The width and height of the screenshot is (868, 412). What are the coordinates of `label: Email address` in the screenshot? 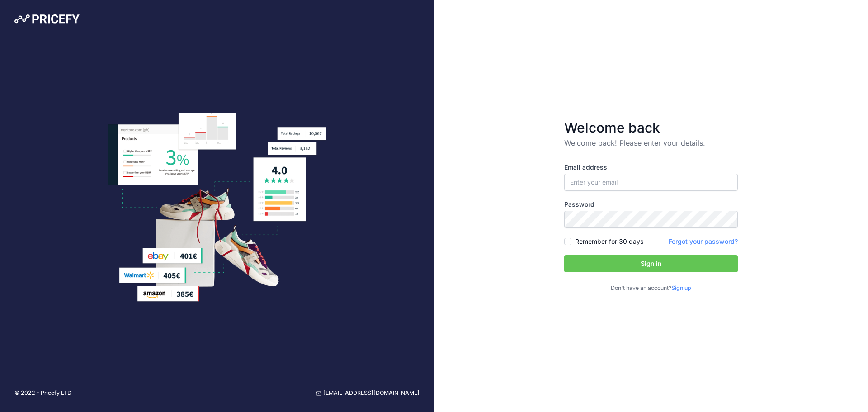 It's located at (651, 167).